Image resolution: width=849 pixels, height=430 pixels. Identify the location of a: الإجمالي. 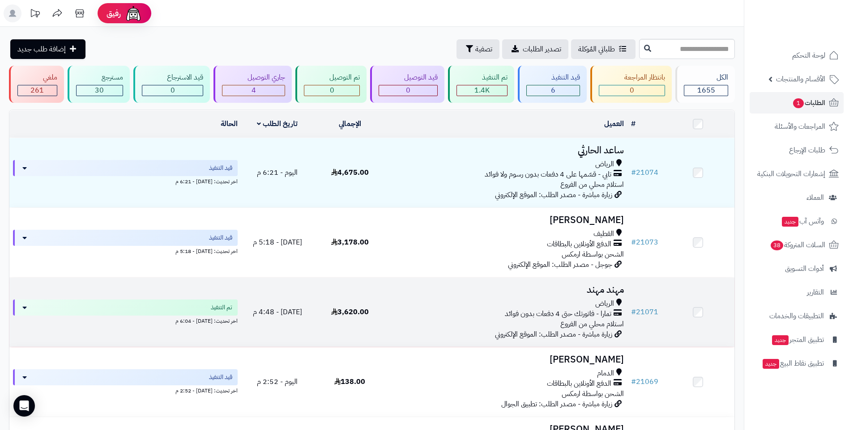
(350, 124).